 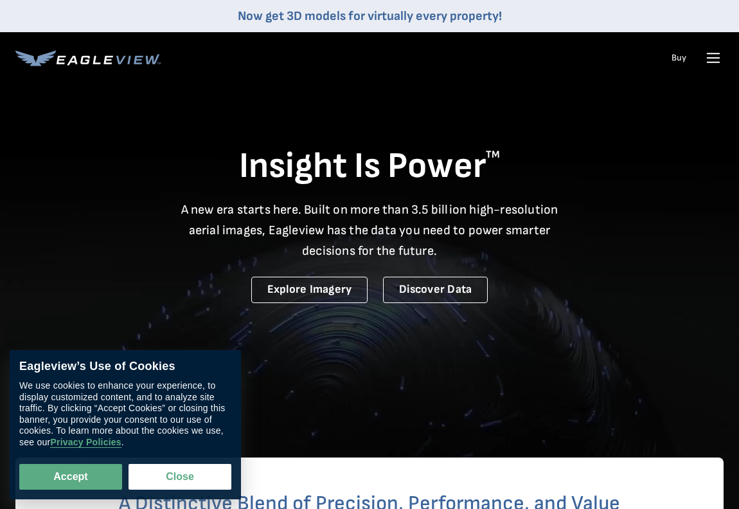 What do you see at coordinates (370, 230) in the screenshot?
I see `p: A new era starts here. Built on more than 3.5 billion high-resolution aerial images, Eagleview ha...` at bounding box center [370, 230].